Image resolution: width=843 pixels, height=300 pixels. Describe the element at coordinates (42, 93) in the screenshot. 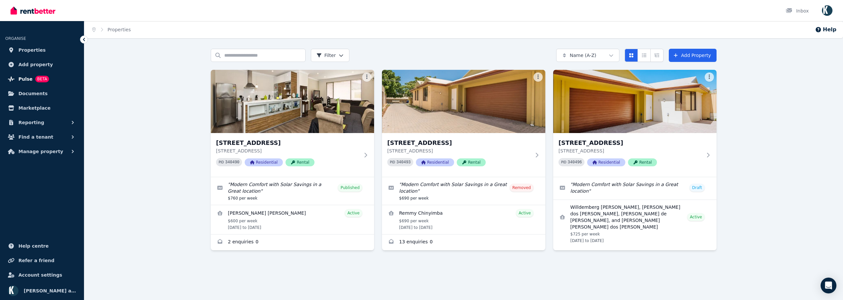

I see `a: Documents` at that location.